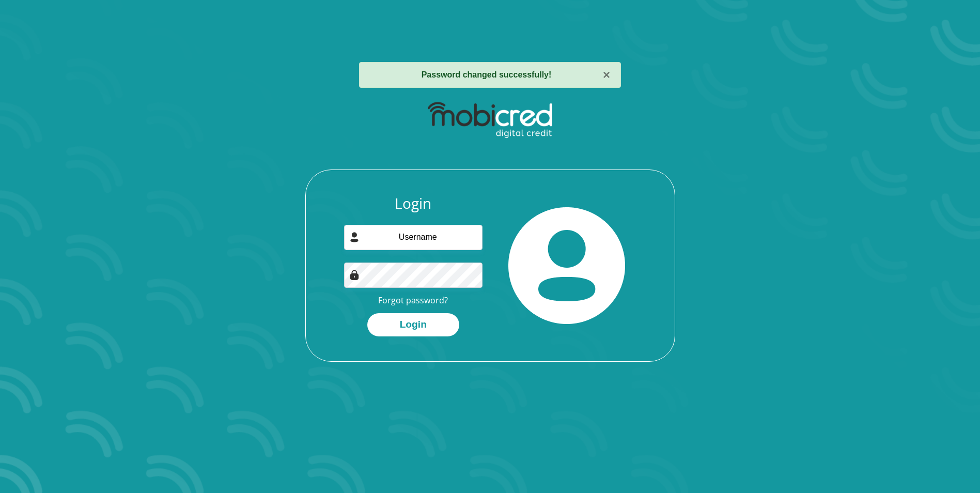 The height and width of the screenshot is (493, 980). What do you see at coordinates (354, 237) in the screenshot?
I see `img: user-icon image` at bounding box center [354, 237].